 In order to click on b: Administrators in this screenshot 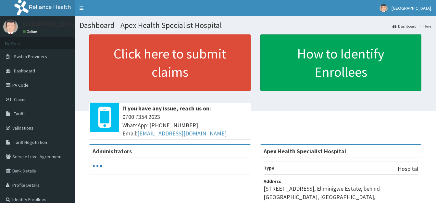, I will do `click(112, 151)`.